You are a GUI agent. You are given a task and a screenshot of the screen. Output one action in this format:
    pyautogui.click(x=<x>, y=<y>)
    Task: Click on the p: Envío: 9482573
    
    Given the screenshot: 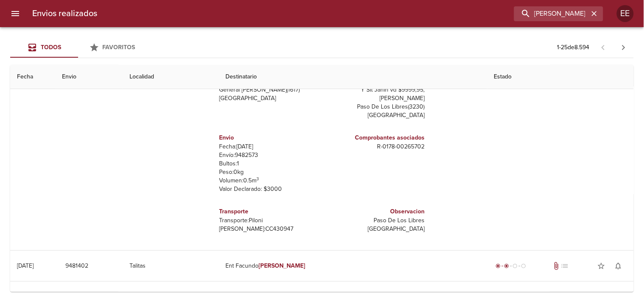 What is the action you would take?
    pyautogui.click(x=269, y=155)
    